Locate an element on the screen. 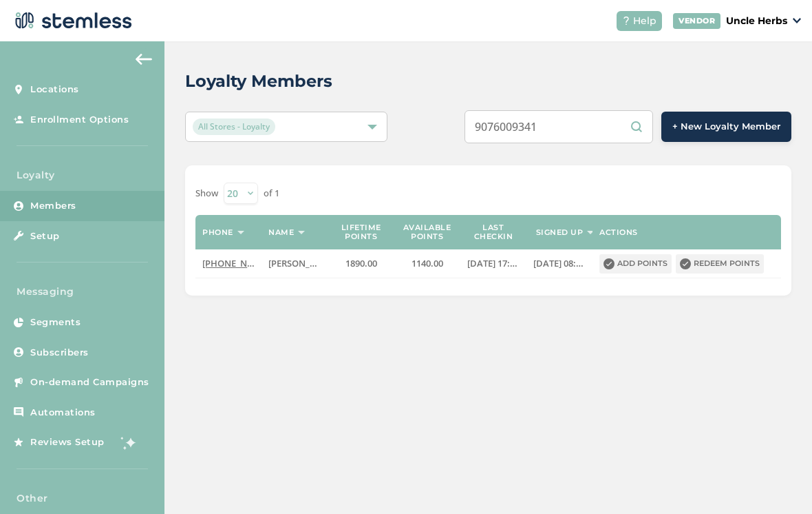  span: Help is located at coordinates (645, 21).